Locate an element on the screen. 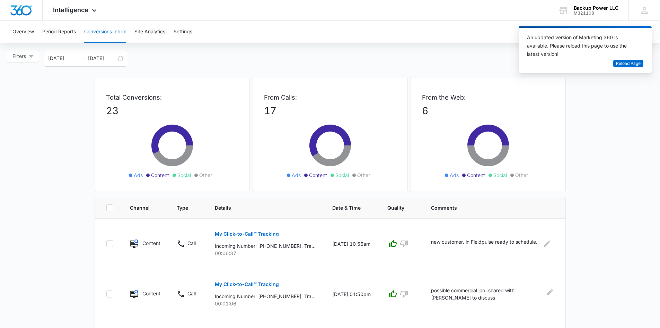  span: Type is located at coordinates (182, 207).